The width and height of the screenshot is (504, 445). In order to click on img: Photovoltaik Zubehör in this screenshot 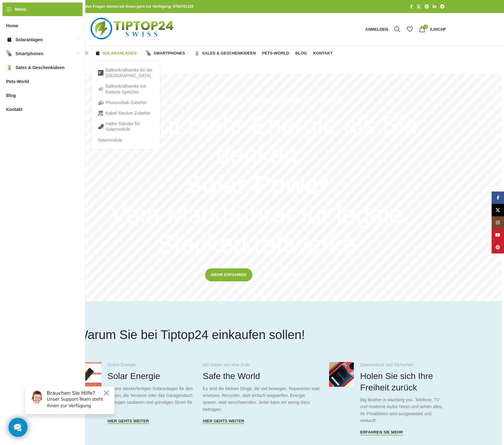, I will do `click(101, 103)`.